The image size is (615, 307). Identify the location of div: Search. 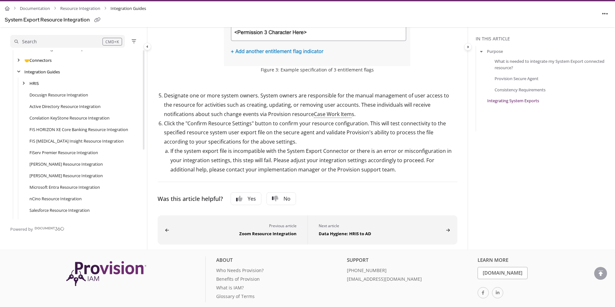
(29, 42).